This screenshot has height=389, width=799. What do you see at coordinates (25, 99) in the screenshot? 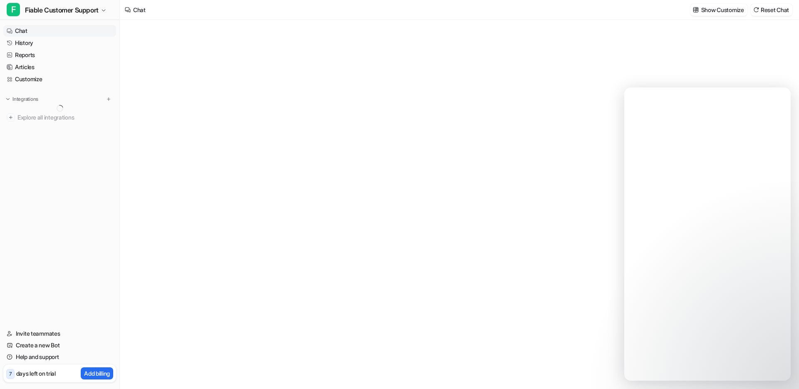
I see `p: Integrations` at bounding box center [25, 99].